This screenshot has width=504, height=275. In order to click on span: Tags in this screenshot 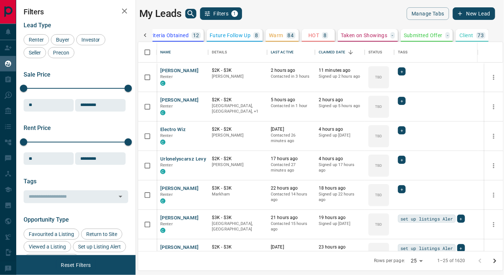, I will do `click(30, 181)`.